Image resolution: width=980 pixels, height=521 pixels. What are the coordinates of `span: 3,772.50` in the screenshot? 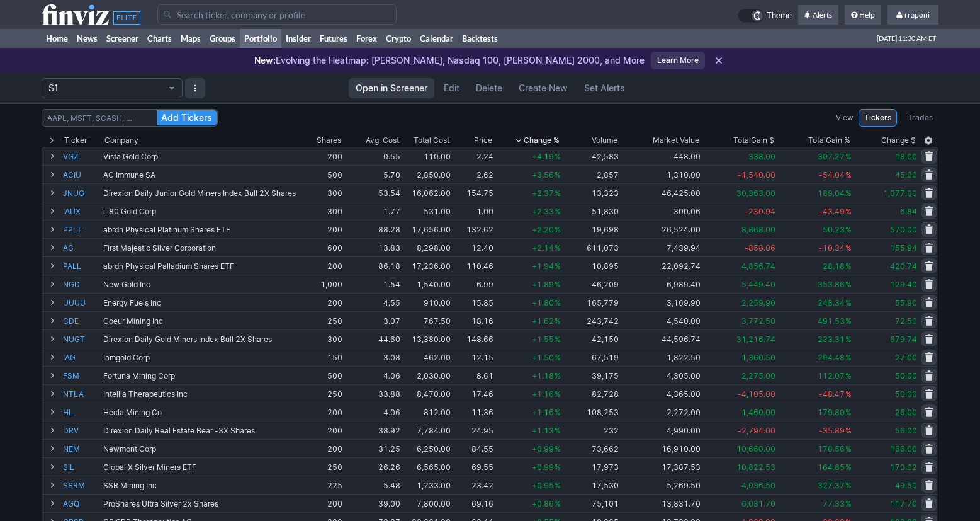 It's located at (759, 321).